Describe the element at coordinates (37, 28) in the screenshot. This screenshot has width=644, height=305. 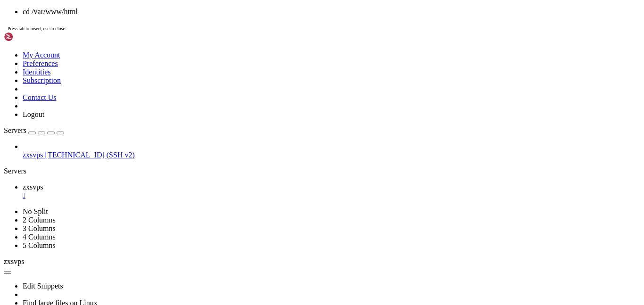
I see `span: Press tab to insert, esc to close.` at that location.